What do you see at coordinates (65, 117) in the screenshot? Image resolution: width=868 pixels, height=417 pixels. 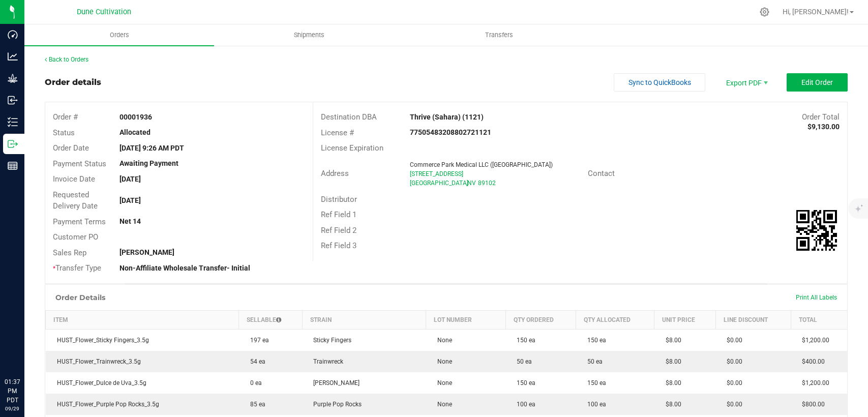 I see `span: Order #` at bounding box center [65, 117].